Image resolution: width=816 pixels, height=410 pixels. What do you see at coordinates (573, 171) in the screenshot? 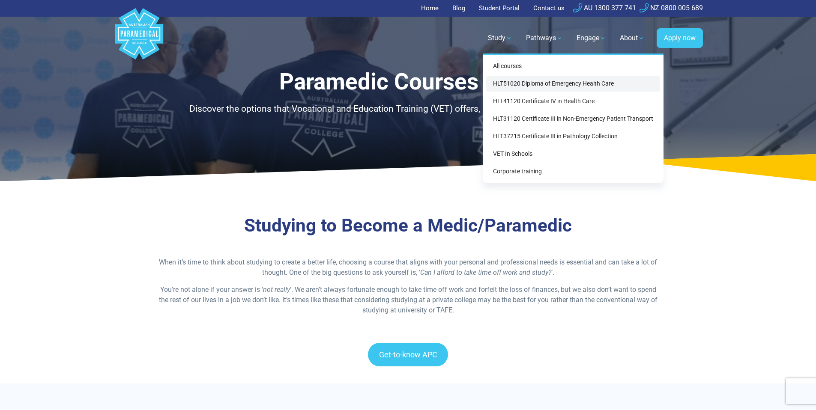
I see `a: Corporate training` at bounding box center [573, 171].